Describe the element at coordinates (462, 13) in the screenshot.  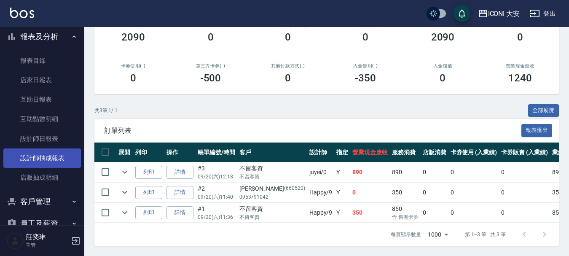
I see `button: save` at that location.